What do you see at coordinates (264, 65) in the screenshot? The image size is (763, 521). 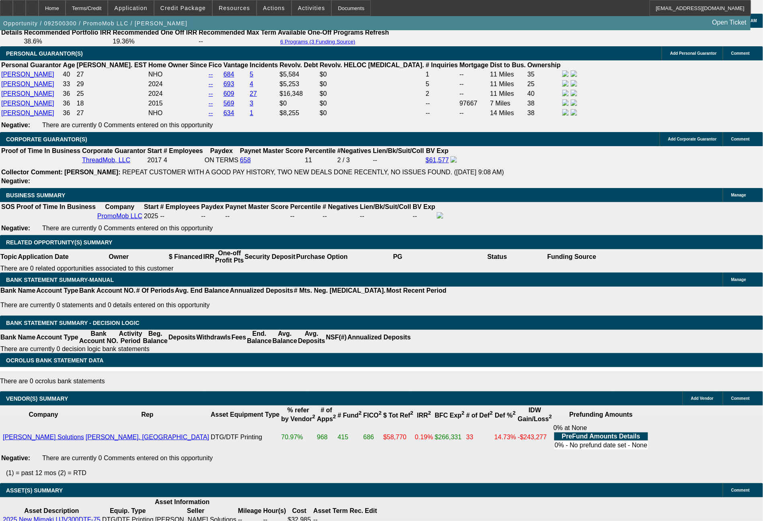 I see `b: Incidents` at bounding box center [264, 65].